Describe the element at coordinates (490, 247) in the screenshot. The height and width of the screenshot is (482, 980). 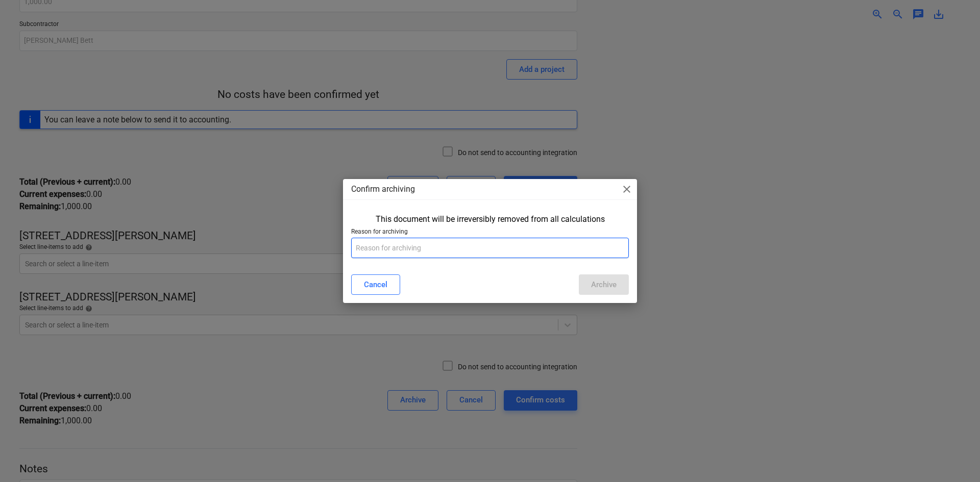
I see `input: Reason for archiving` at that location.